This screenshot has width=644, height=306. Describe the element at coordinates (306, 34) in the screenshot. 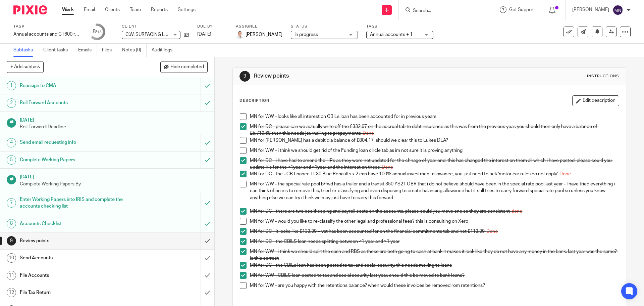

I see `span: In progress` at that location.